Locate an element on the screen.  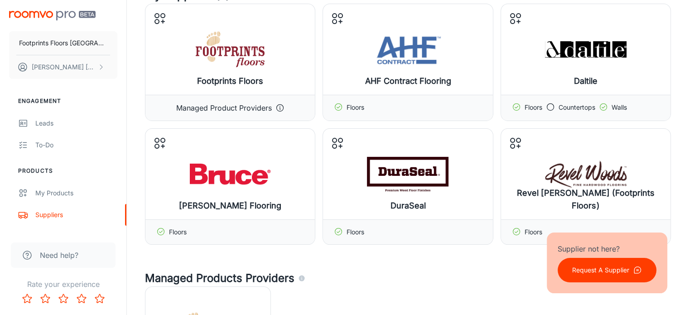
h4: Managed Products Providers is located at coordinates (408, 278).